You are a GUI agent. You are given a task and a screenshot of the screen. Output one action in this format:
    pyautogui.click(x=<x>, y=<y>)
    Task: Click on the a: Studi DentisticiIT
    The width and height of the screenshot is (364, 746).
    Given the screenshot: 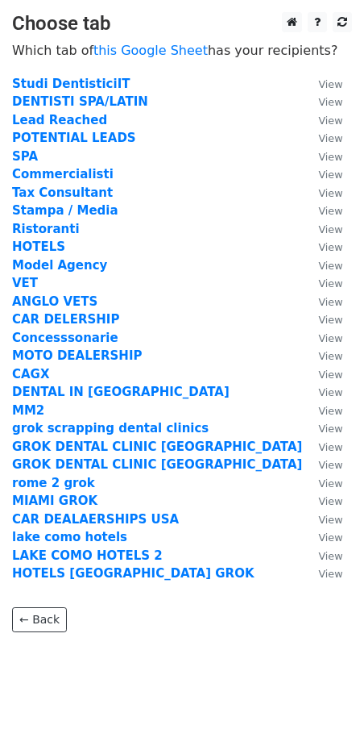 What is the action you would take?
    pyautogui.click(x=71, y=84)
    